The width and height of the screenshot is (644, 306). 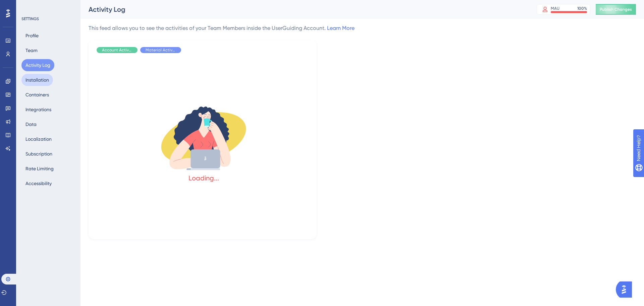 What do you see at coordinates (341, 28) in the screenshot?
I see `a: Learn More` at bounding box center [341, 28].